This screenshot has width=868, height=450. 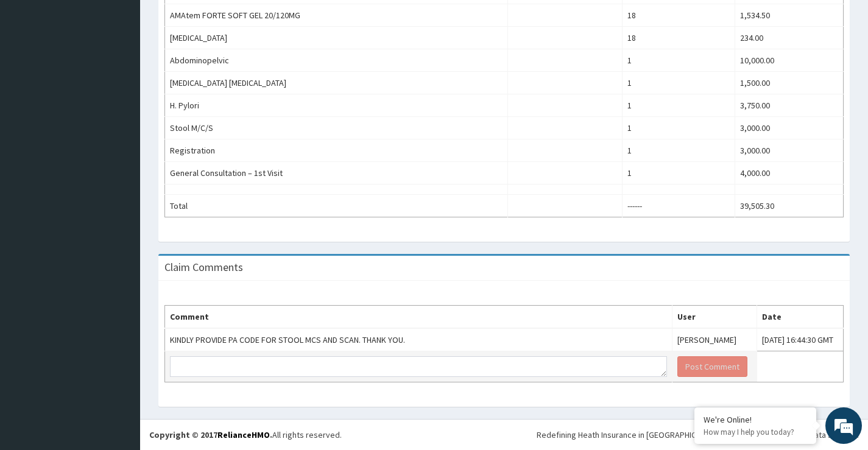 I want to click on td: AMAtem FORTE SOFT GEL 20/120MG, so click(x=336, y=16).